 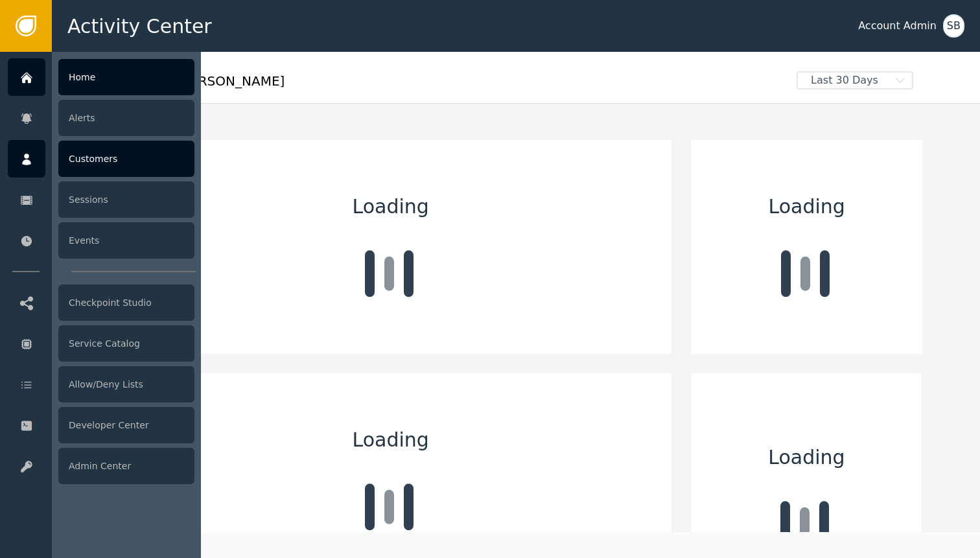 I want to click on div: Home, so click(x=126, y=77).